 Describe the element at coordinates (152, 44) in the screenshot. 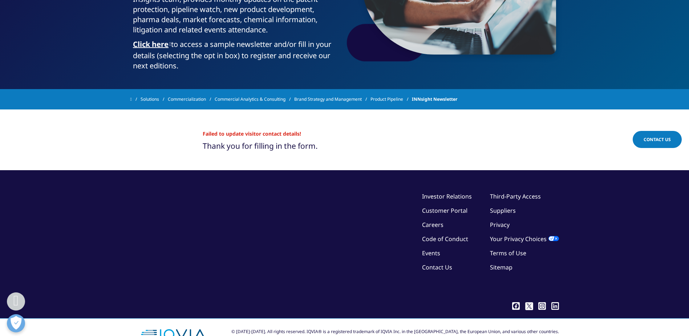

I see `a: Click here` at that location.